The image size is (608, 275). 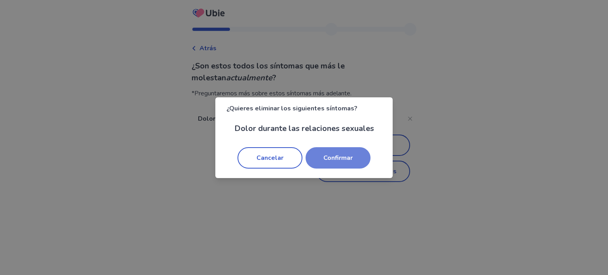 I want to click on button: Cancelar, so click(x=270, y=158).